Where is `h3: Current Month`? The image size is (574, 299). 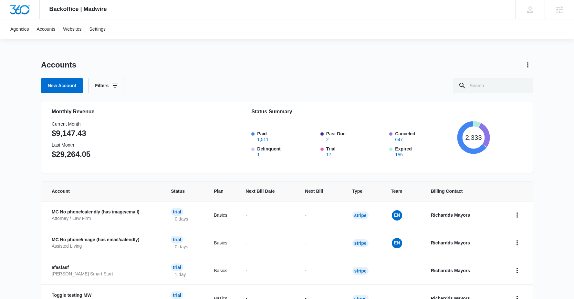
h3: Current Month is located at coordinates (71, 124).